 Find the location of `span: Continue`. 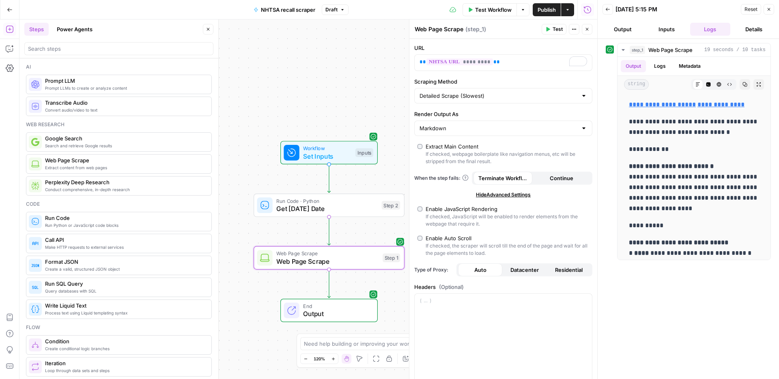

span: Continue is located at coordinates (562, 178).